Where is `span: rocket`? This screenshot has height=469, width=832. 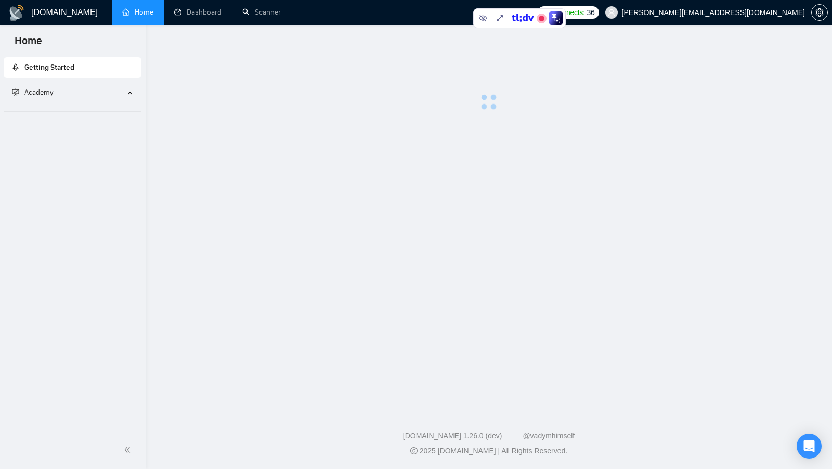
span: rocket is located at coordinates (16, 67).